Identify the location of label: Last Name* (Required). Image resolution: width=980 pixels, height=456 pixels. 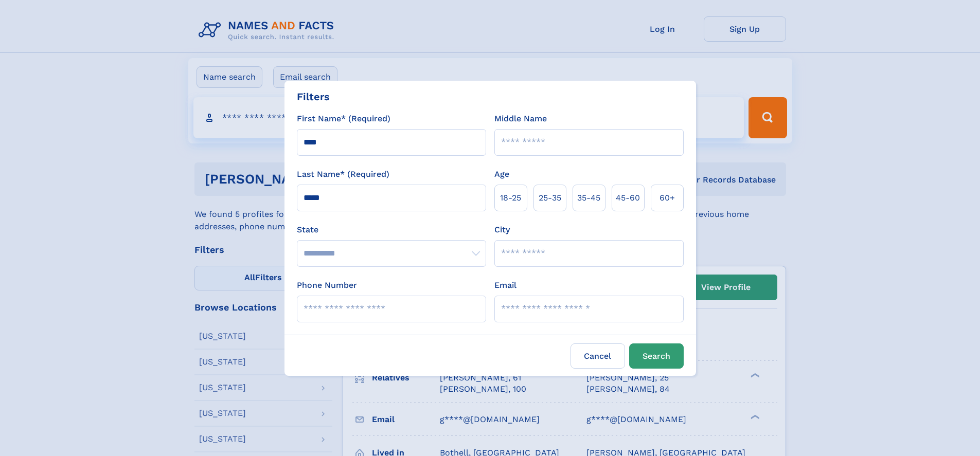
(343, 175).